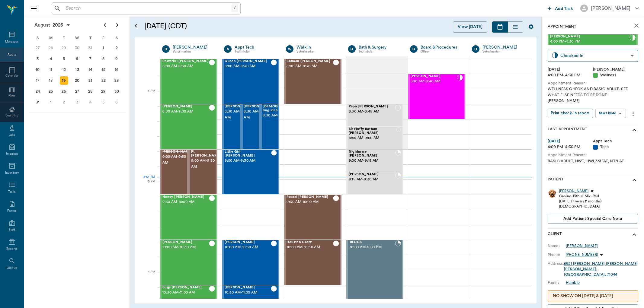 The width and height of the screenshot is (644, 308). I want to click on span: Houston Gaatz, so click(309, 242).